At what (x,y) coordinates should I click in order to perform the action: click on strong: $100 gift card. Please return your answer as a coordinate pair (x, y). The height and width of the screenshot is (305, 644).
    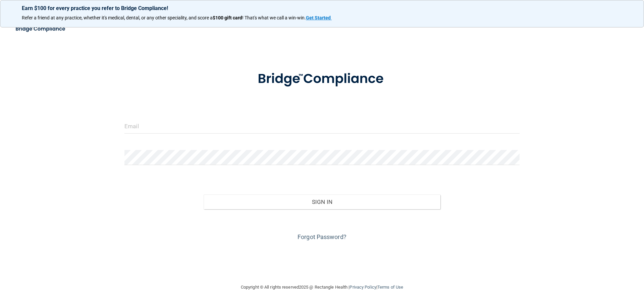
    Looking at the image, I should click on (228, 18).